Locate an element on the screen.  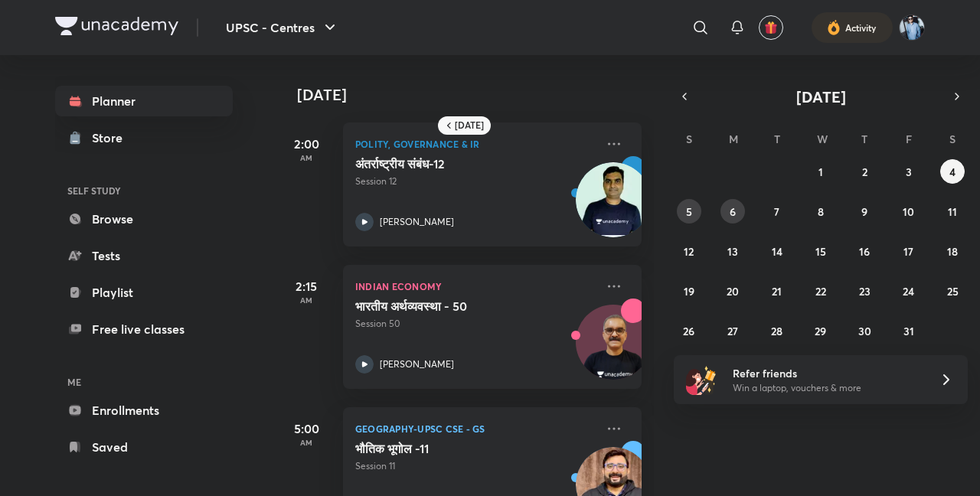
p: Polity, Governance & IR is located at coordinates (476, 144).